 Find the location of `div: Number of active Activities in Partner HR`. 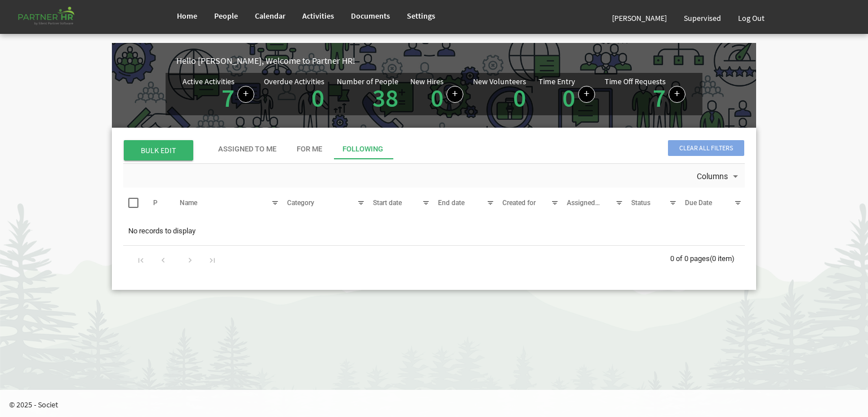

div: Number of active Activities in Partner HR is located at coordinates (218, 94).